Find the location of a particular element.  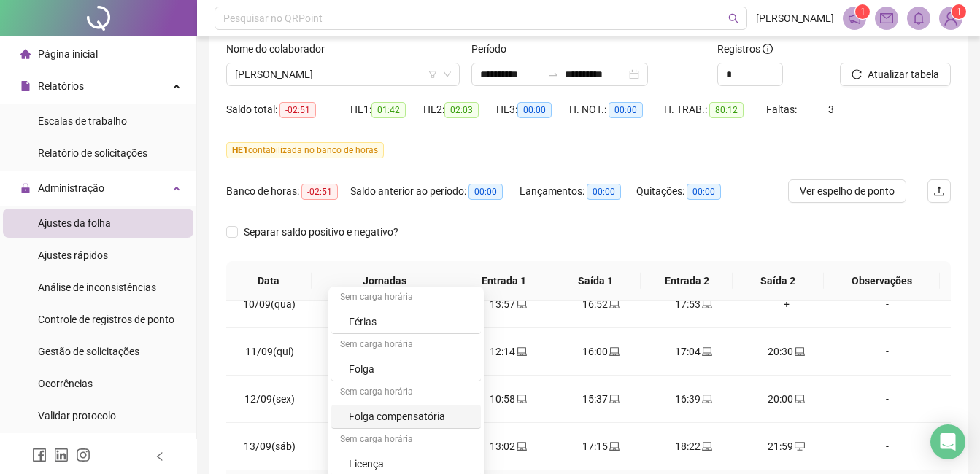

span: mail is located at coordinates (887, 18).